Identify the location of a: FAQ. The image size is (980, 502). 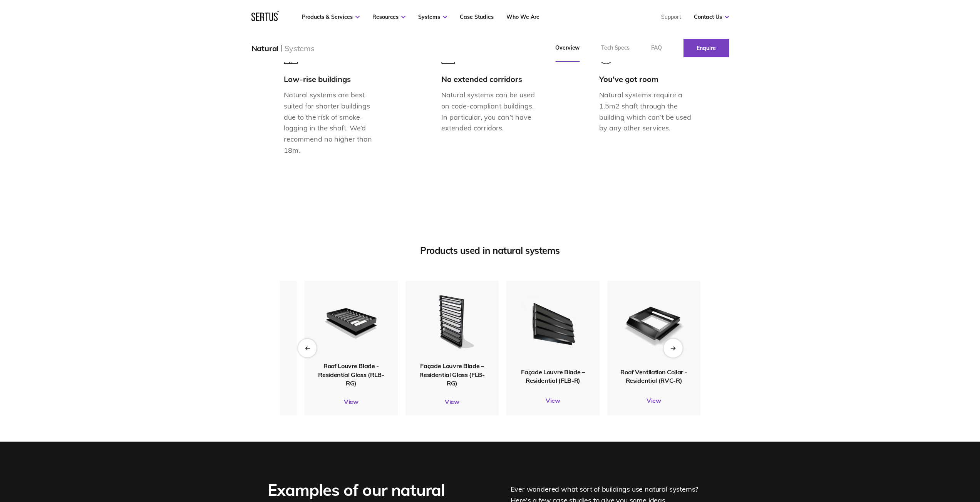
(657, 48).